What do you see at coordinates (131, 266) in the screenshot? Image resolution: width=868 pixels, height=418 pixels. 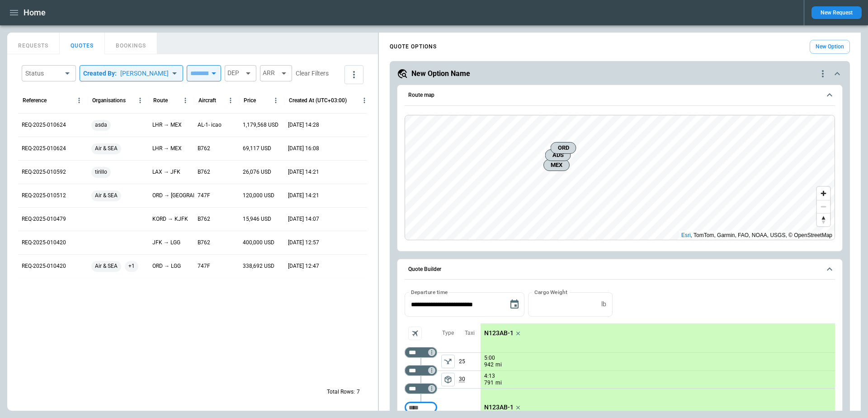 I see `span: +1` at bounding box center [131, 266].